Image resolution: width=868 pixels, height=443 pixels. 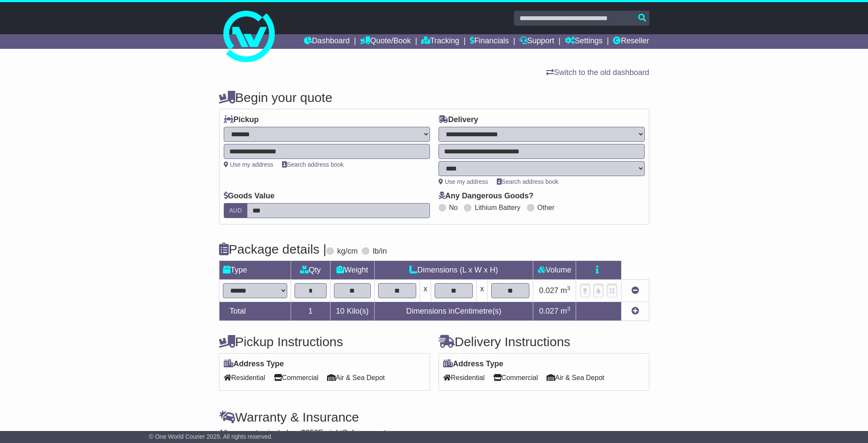 What do you see at coordinates (385, 42) in the screenshot?
I see `a: Quote/Book` at bounding box center [385, 42].